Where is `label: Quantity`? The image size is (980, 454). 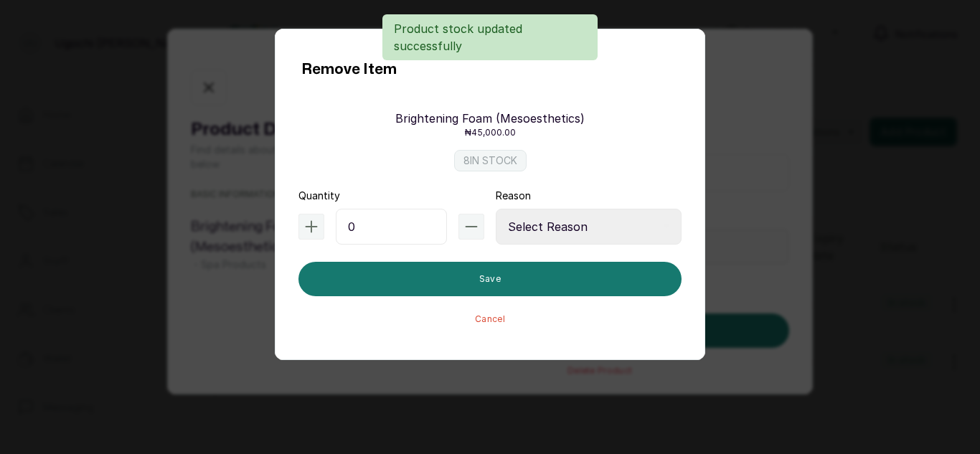
label: Quantity is located at coordinates (319, 196).